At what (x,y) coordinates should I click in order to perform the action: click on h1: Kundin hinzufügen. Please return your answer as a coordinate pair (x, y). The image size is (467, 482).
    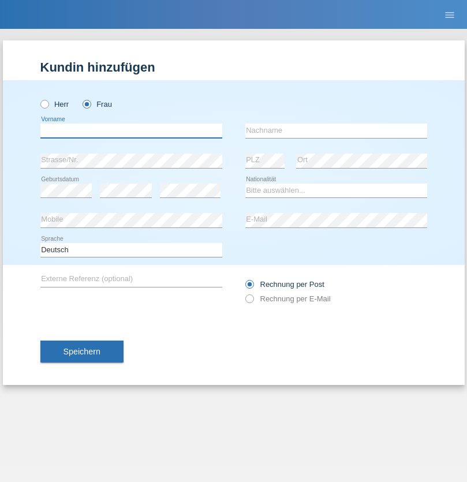
    Looking at the image, I should click on (234, 67).